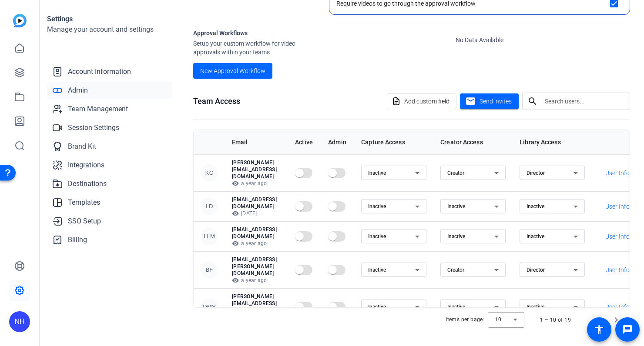  What do you see at coordinates (217, 102) in the screenshot?
I see `h1: Team Access` at bounding box center [217, 102].